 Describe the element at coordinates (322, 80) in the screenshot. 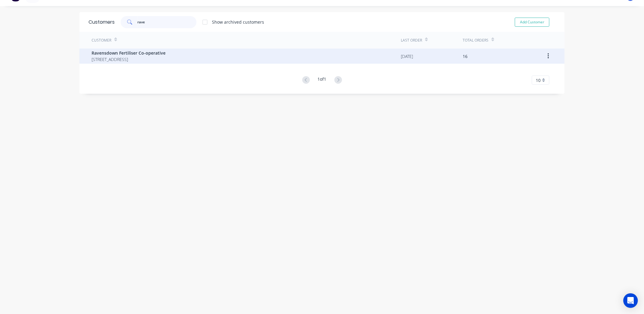

I see `div: 1 of 1` at that location.